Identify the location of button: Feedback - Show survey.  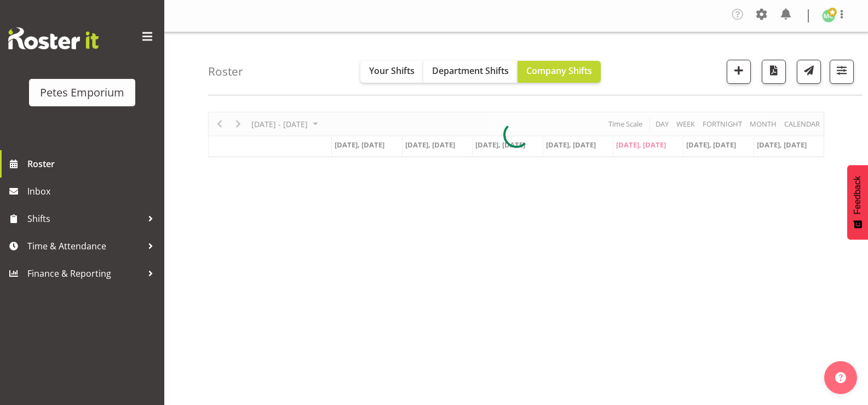
(857, 202).